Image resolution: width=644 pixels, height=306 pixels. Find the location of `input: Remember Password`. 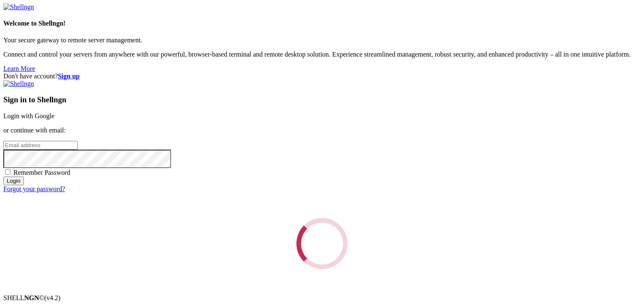

input: Remember Password is located at coordinates (7, 172).